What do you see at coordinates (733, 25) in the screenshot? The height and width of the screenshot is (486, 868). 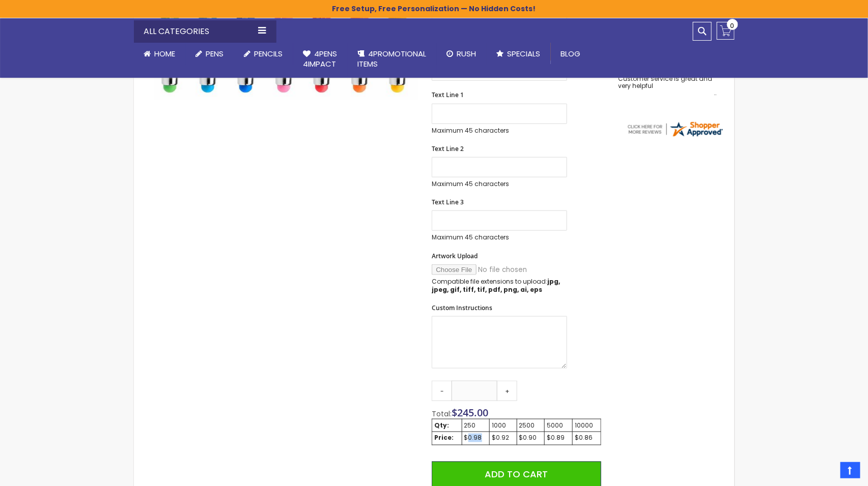 I see `span: 0` at bounding box center [733, 25].